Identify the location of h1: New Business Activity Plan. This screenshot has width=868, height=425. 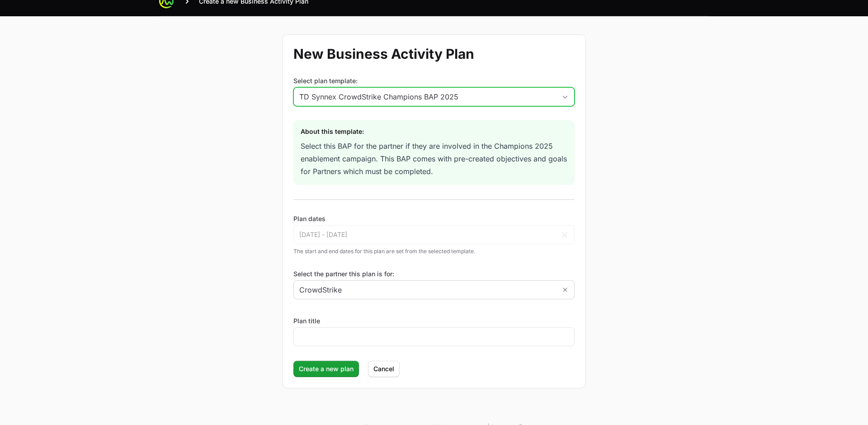
(434, 54).